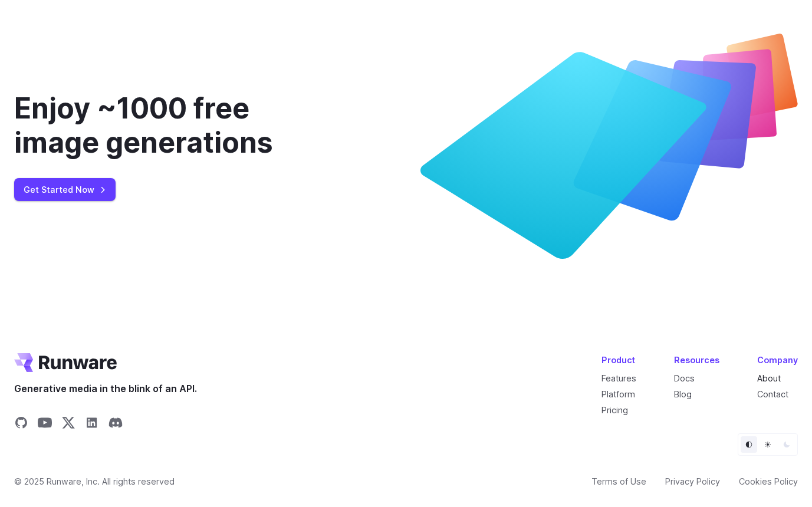  Describe the element at coordinates (95, 481) in the screenshot. I see `span: © 2025 Runware, Inc. All rights reserved` at that location.